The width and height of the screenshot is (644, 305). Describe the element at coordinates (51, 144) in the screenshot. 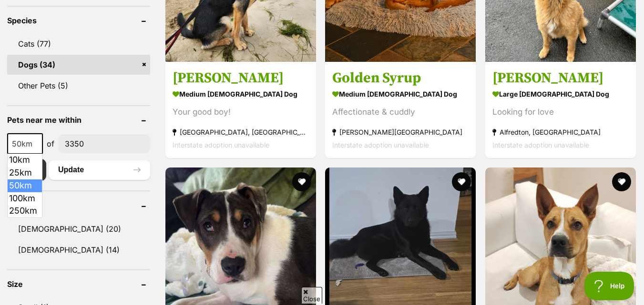

I see `span: of` at that location.